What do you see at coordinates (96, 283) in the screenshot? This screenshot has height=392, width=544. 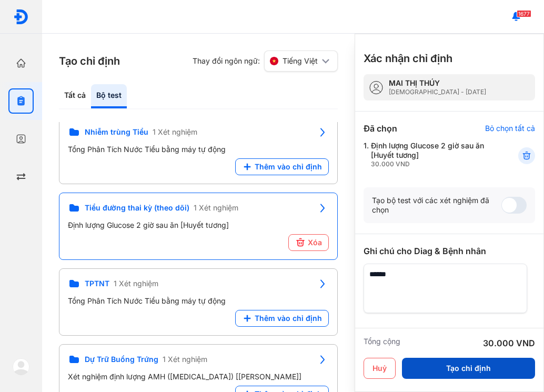 I see `span: TPTNT` at bounding box center [96, 283].